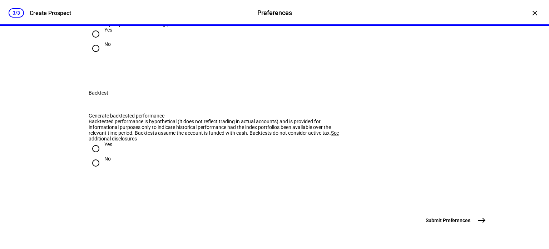 This screenshot has height=249, width=549. I want to click on div: Backtest, so click(98, 93).